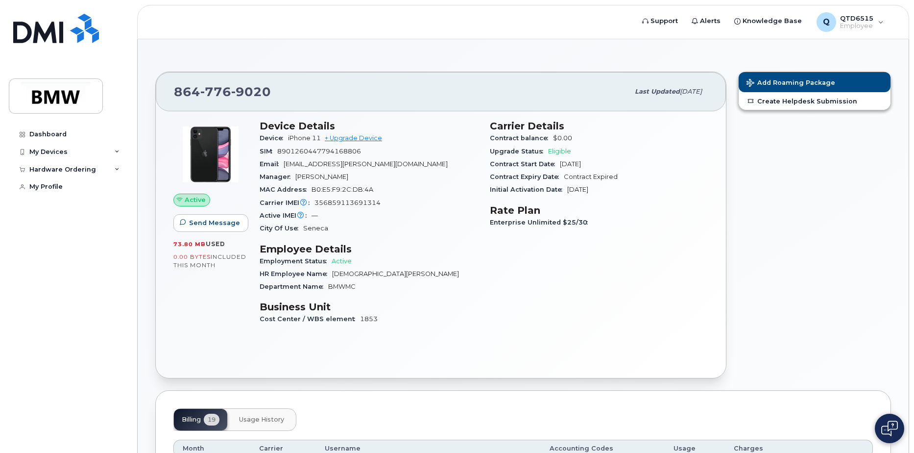 Image resolution: width=914 pixels, height=453 pixels. Describe the element at coordinates (211, 154) in the screenshot. I see `img: iPhone_11.jpg` at that location.